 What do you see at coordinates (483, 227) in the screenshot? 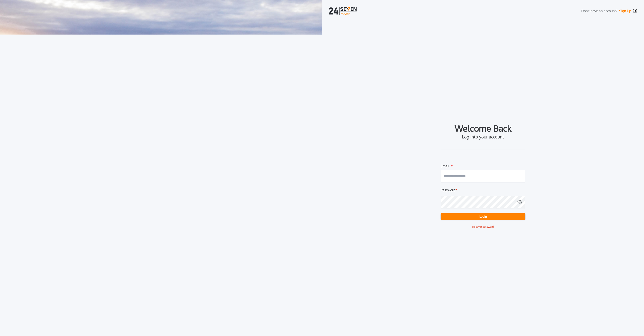
I see `button: Recover password` at bounding box center [483, 227].